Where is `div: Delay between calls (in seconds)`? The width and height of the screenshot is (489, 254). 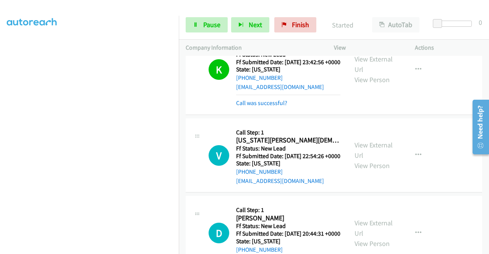 div: Delay between calls (in seconds) is located at coordinates (454, 24).